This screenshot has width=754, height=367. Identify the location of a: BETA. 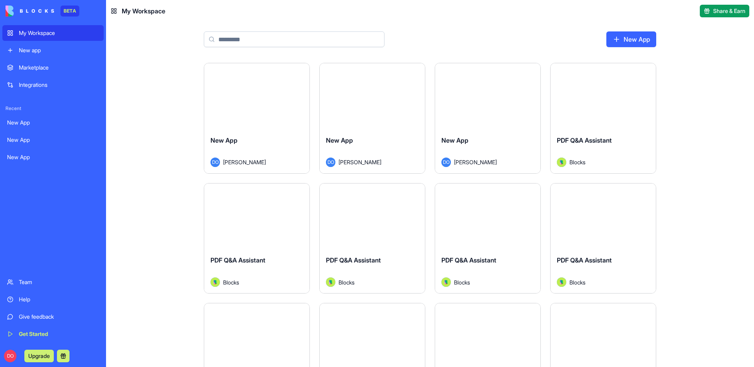
(42, 11).